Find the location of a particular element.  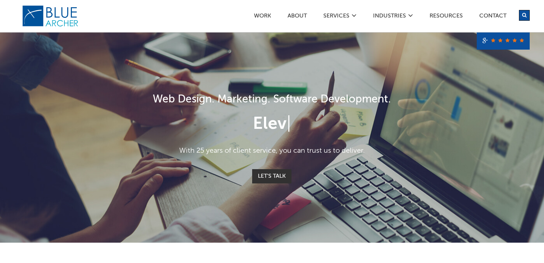

a: SERVICES is located at coordinates (336, 17).